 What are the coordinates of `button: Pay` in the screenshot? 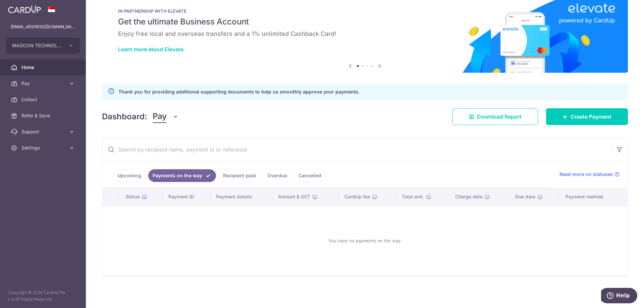 It's located at (165, 117).